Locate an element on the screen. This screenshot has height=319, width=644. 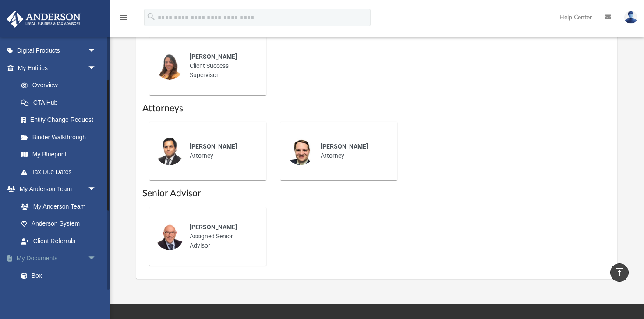
i: vertical_align_top is located at coordinates (619, 272).